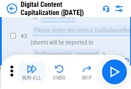 This screenshot has height=89, width=131. I want to click on button: Skip, so click(87, 72).